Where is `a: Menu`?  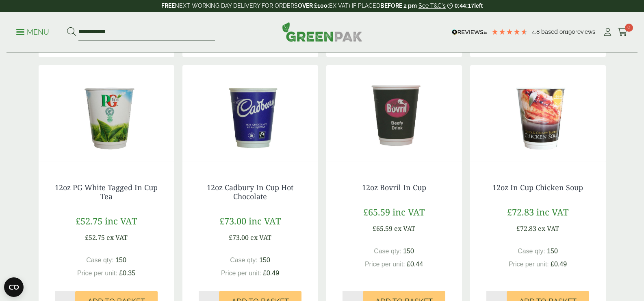
a: Menu is located at coordinates (33, 31).